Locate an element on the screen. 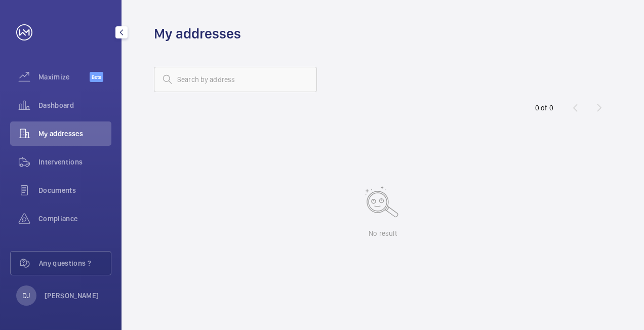 Image resolution: width=644 pixels, height=330 pixels. h1: My addresses is located at coordinates (197, 33).